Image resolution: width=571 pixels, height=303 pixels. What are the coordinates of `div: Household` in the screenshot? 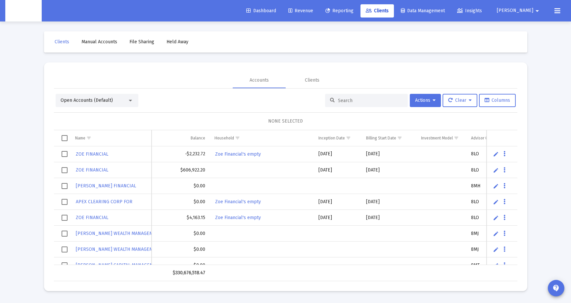 It's located at (224, 138).